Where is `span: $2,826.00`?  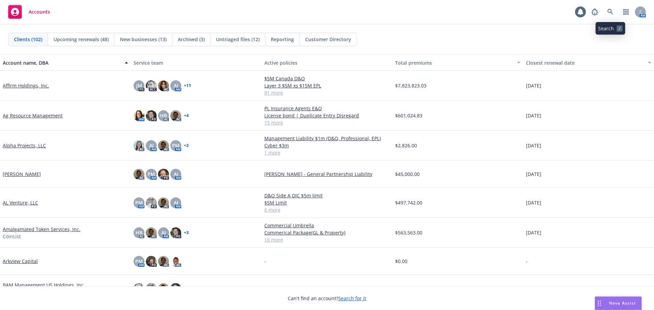
span: $2,826.00 is located at coordinates (406, 145).